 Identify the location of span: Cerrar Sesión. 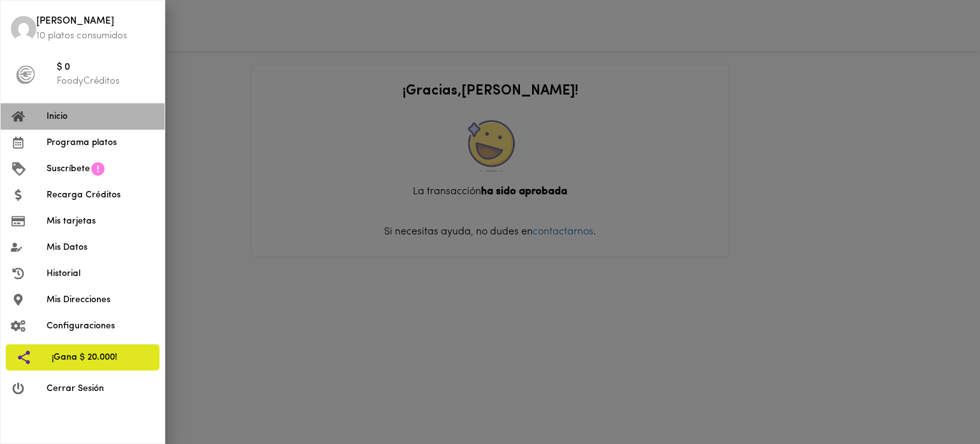
(100, 388).